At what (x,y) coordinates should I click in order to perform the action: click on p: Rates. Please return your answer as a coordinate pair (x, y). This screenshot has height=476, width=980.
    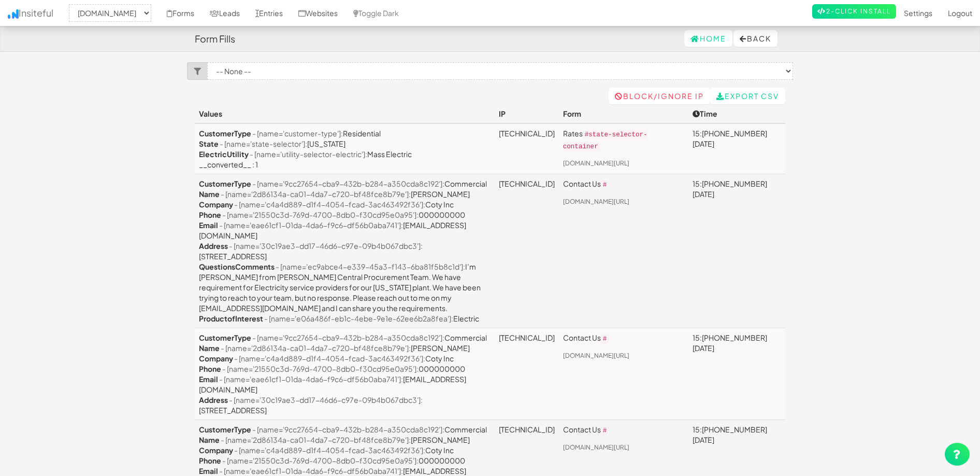
    Looking at the image, I should click on (624, 140).